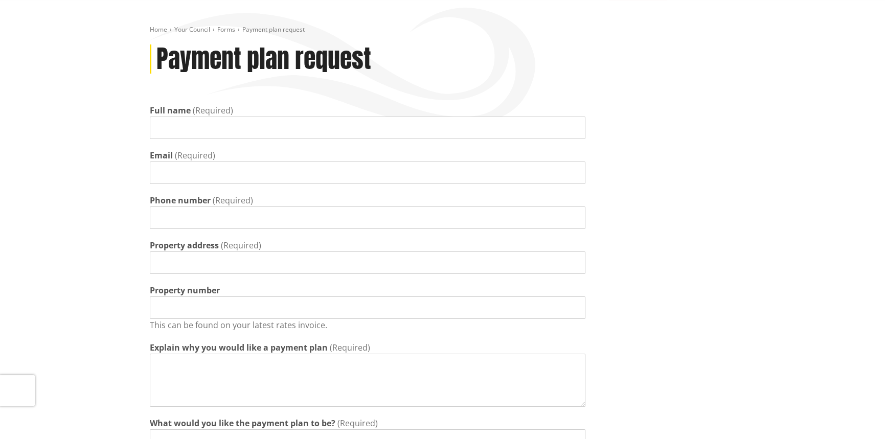 Image resolution: width=885 pixels, height=439 pixels. Describe the element at coordinates (239, 348) in the screenshot. I see `label: Explain why you would like a payment plan` at that location.